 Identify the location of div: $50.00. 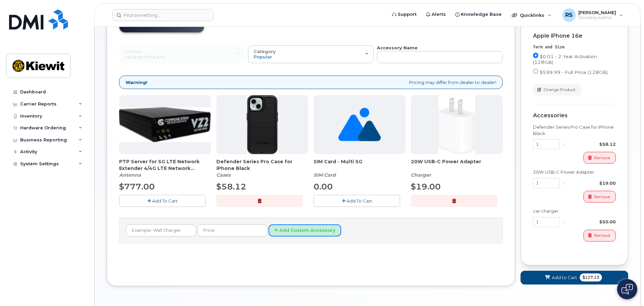
(591, 222).